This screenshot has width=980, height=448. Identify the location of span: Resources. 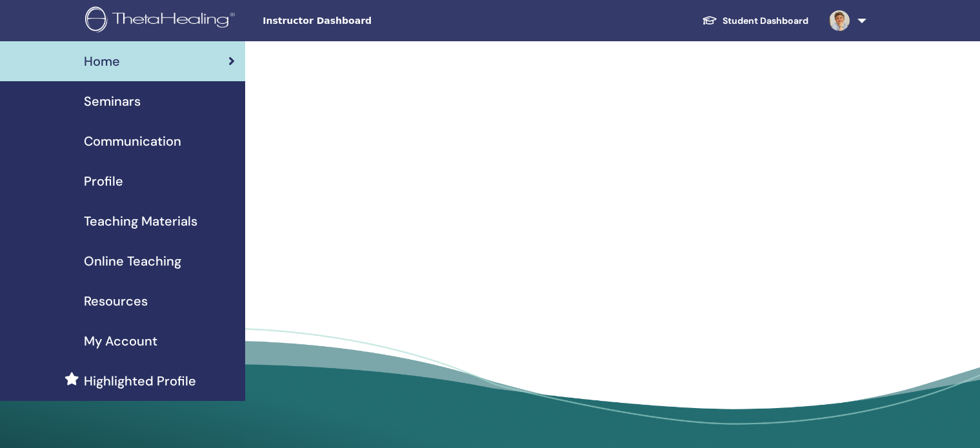
(115, 301).